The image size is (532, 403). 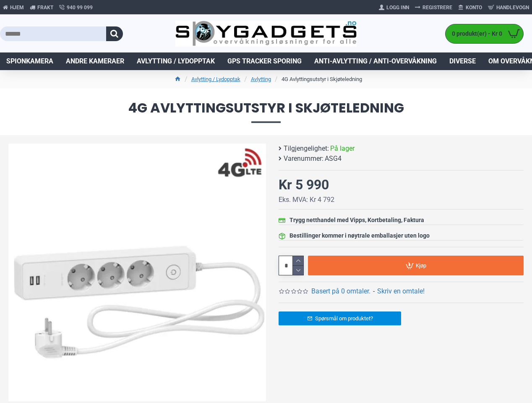 What do you see at coordinates (261, 79) in the screenshot?
I see `a: Avlytting` at bounding box center [261, 79].